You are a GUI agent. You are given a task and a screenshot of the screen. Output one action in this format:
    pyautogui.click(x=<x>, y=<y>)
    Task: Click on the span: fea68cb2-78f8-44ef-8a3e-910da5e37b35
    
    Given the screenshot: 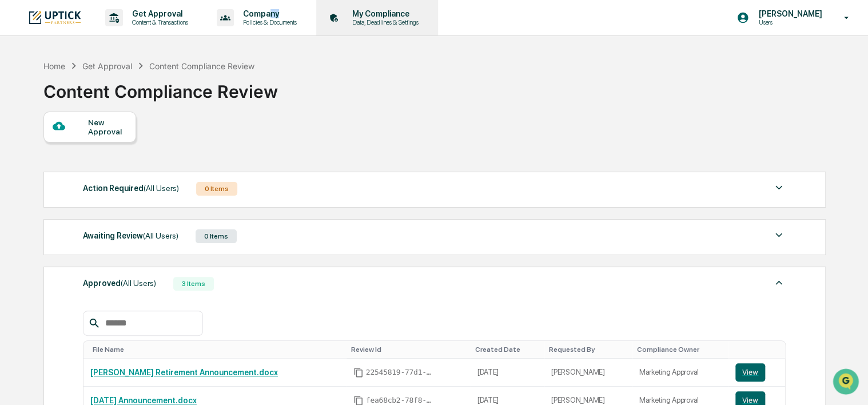 What is the action you would take?
    pyautogui.click(x=400, y=400)
    